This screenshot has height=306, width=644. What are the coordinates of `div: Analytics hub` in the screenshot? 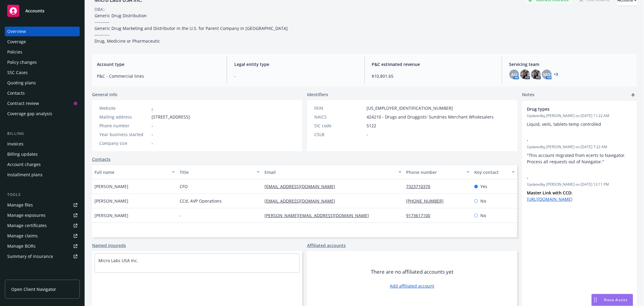 It's located at (42, 276).